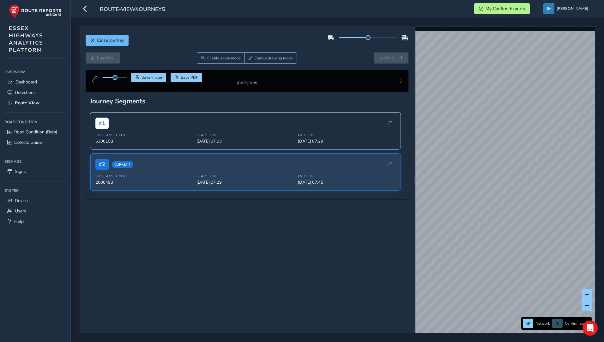 Image resolution: width=604 pixels, height=342 pixels. What do you see at coordinates (35, 191) in the screenshot?
I see `div: System` at bounding box center [35, 191].